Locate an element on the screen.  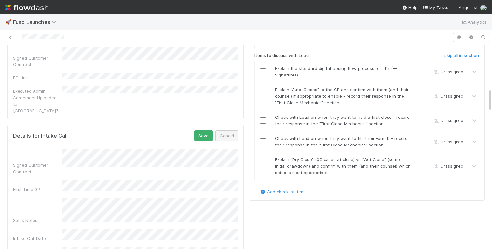
span: Explain the standard digital closing flow process for LPs (E-Signatures) is located at coordinates (336, 72).